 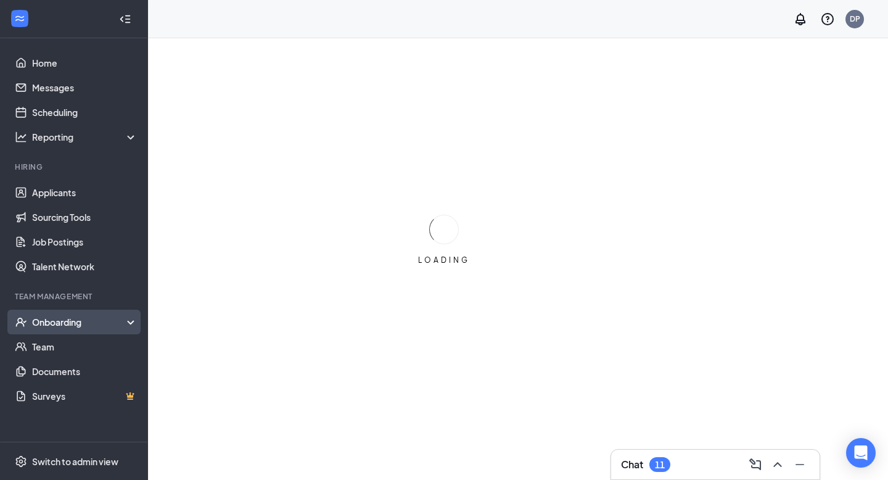 I want to click on a: Job Postings, so click(x=85, y=242).